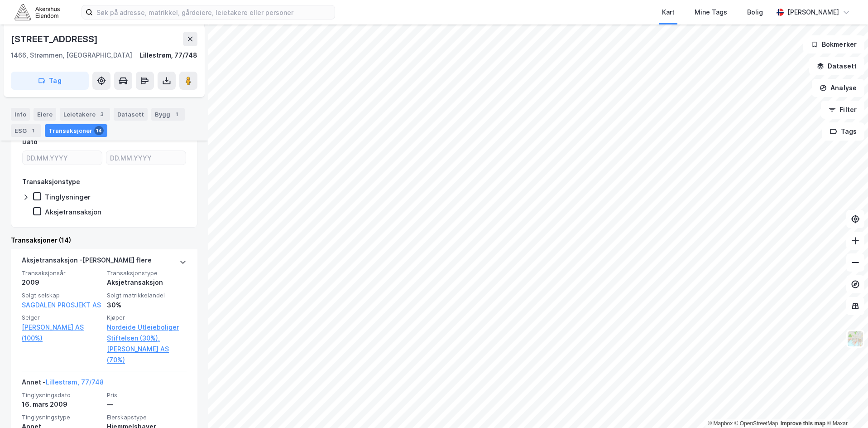 This screenshot has width=868, height=428. Describe the element at coordinates (845, 406) in the screenshot. I see `div: Kontrollprogram for chat` at that location.